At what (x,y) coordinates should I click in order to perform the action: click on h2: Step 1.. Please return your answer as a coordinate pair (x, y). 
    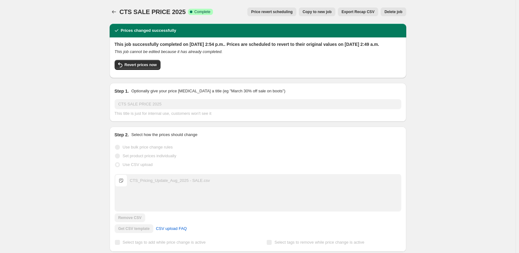
    Looking at the image, I should click on (122, 91).